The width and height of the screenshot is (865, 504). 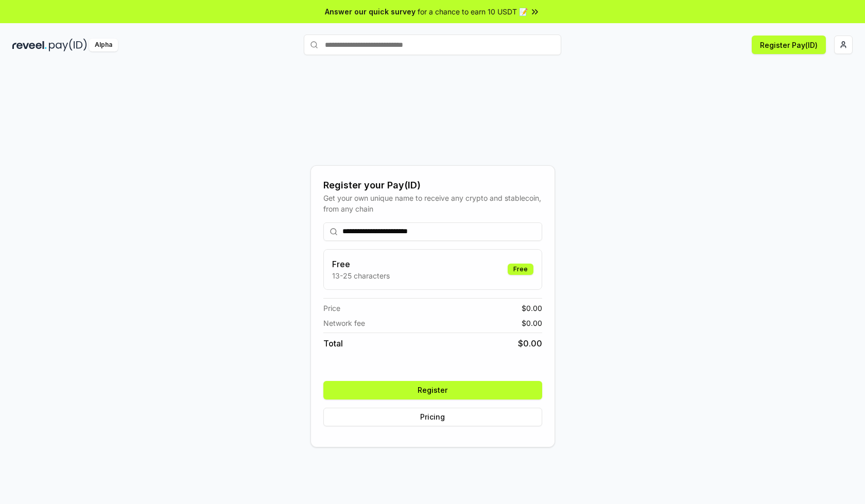 I want to click on button: Register Pay(ID), so click(x=789, y=45).